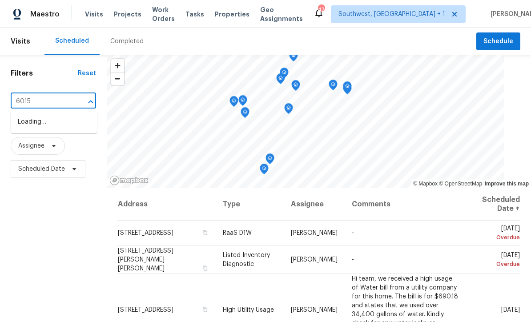  Describe the element at coordinates (507, 184) in the screenshot. I see `a: Improve this map` at that location.